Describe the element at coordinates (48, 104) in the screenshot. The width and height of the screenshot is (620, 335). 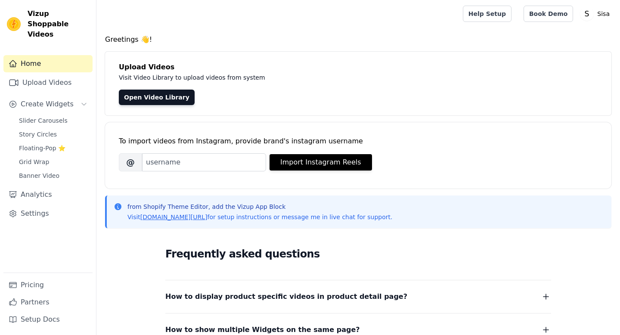
I see `button: Create Widgets` at that location.